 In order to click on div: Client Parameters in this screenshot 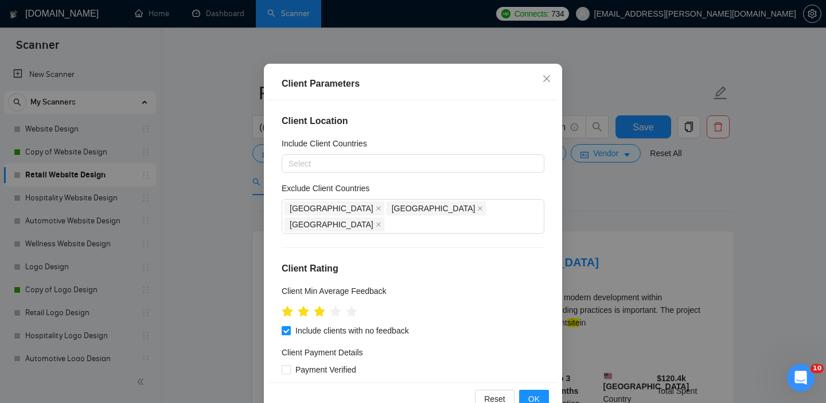, I will do `click(413, 84)`.